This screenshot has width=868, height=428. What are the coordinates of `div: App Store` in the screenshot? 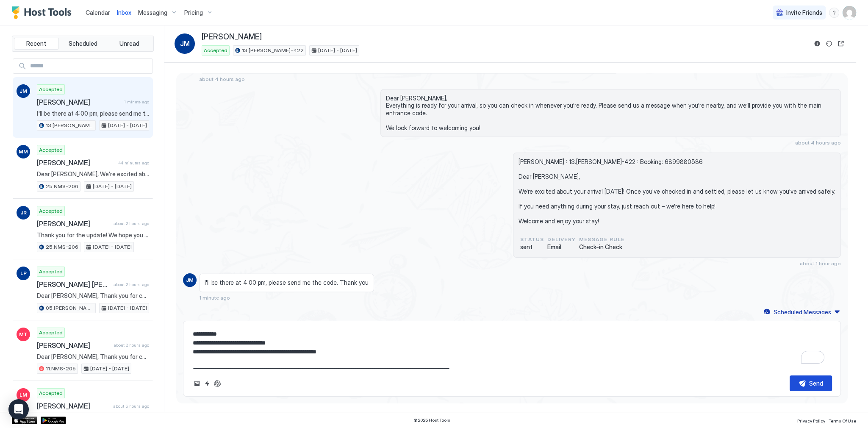 It's located at (25, 420).